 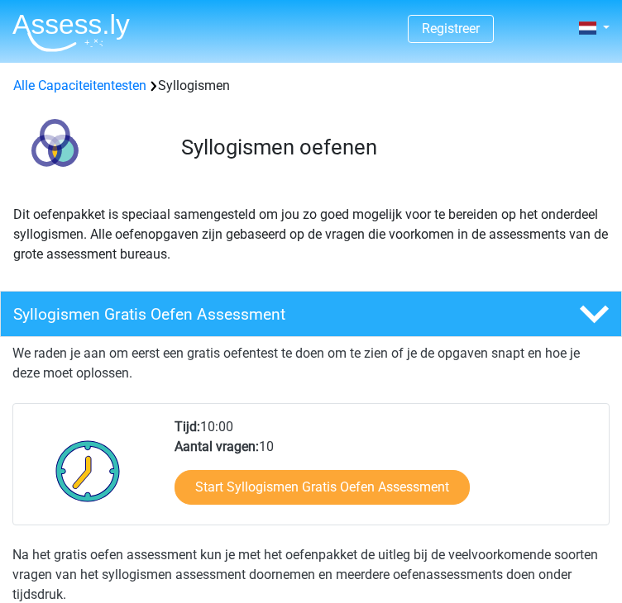 What do you see at coordinates (322, 488) in the screenshot?
I see `a: Start Syllogismen Gratis Oefen Assessment` at bounding box center [322, 488].